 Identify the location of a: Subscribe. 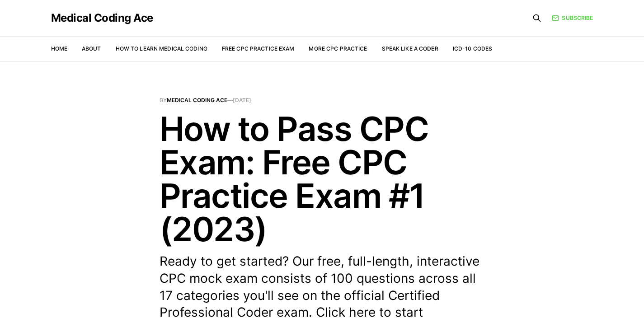
(572, 18).